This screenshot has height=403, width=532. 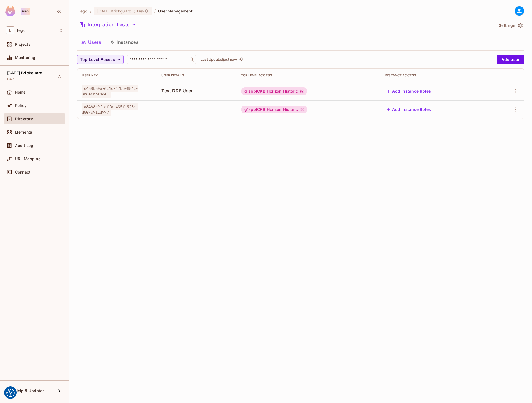 What do you see at coordinates (83, 11) in the screenshot?
I see `span: the active workspace` at bounding box center [83, 11].